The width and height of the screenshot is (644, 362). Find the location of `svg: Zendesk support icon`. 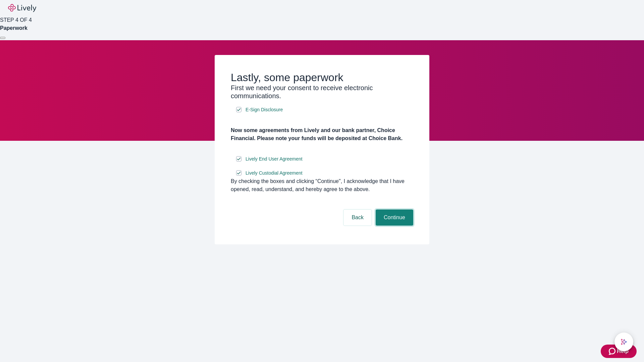

svg: Zendesk support icon is located at coordinates (613, 351).